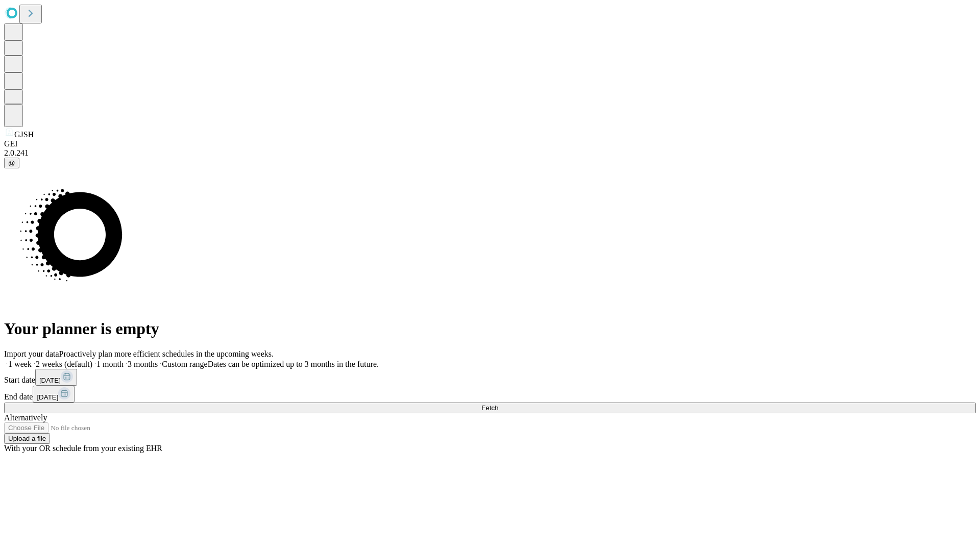  What do you see at coordinates (110, 364) in the screenshot?
I see `span: 1 month` at bounding box center [110, 364].